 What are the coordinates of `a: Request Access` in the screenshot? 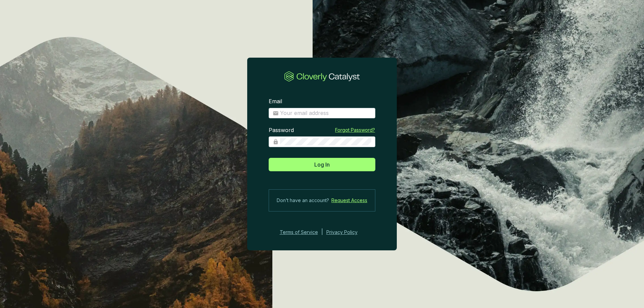 It's located at (349, 200).